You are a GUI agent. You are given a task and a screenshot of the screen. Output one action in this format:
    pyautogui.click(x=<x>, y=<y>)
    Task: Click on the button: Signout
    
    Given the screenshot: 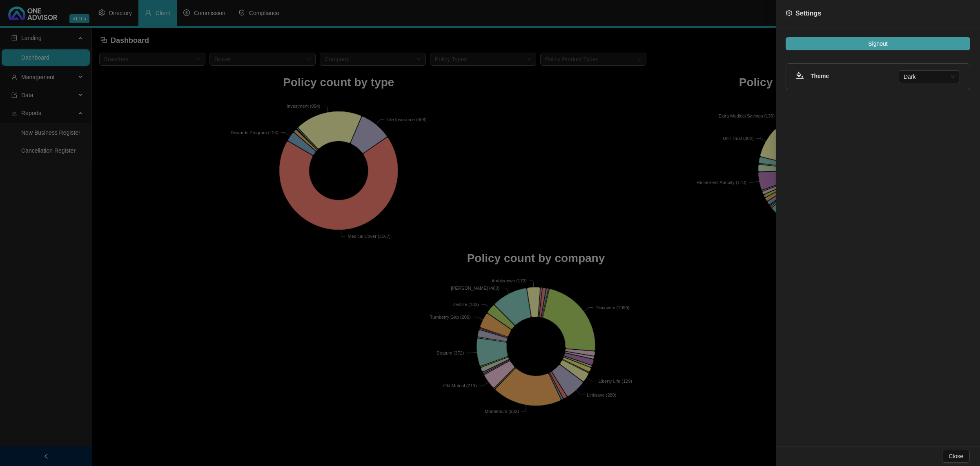 What is the action you would take?
    pyautogui.click(x=878, y=44)
    